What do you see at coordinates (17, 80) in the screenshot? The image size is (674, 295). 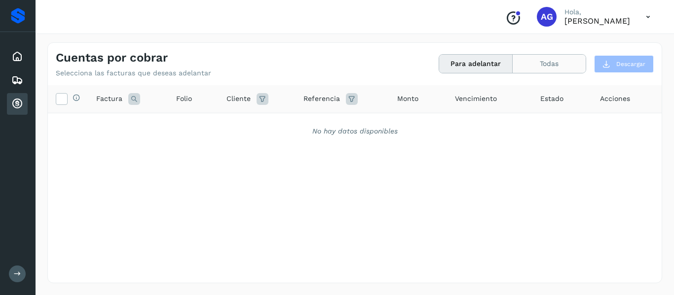 I see `div: Embarques` at bounding box center [17, 80].